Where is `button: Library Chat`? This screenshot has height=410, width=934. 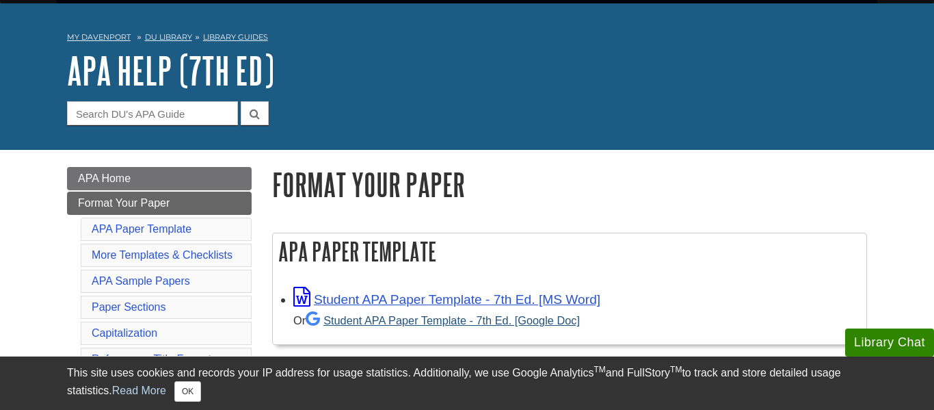
button: Library Chat is located at coordinates (890, 342).